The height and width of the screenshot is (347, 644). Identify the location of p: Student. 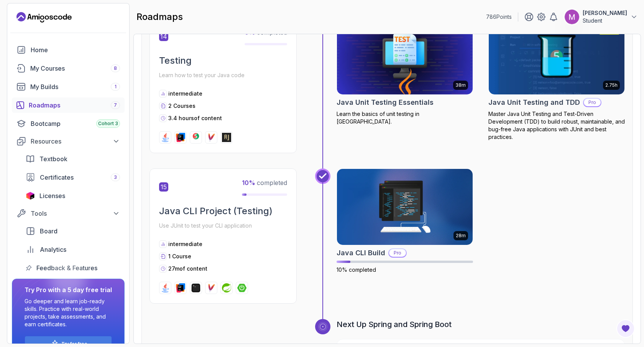
(605, 20).